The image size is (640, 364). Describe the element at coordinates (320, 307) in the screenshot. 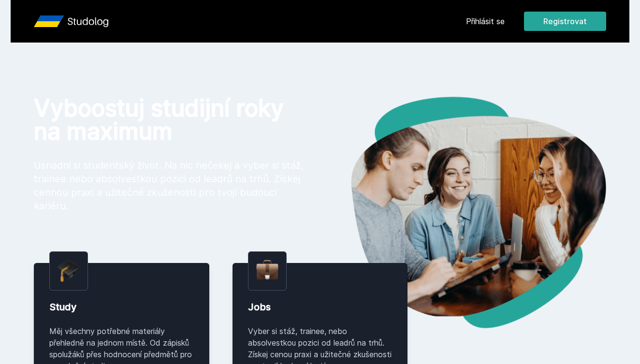

I see `div: Jobs` at that location.